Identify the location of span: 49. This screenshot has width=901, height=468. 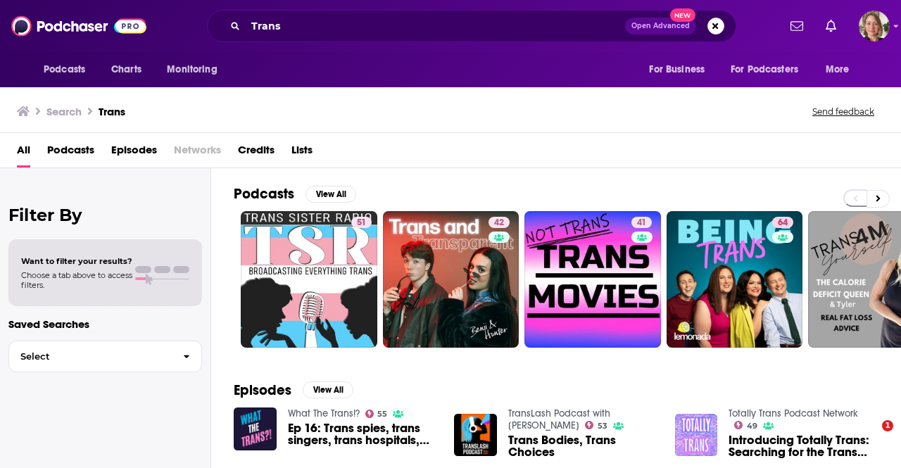
(752, 426).